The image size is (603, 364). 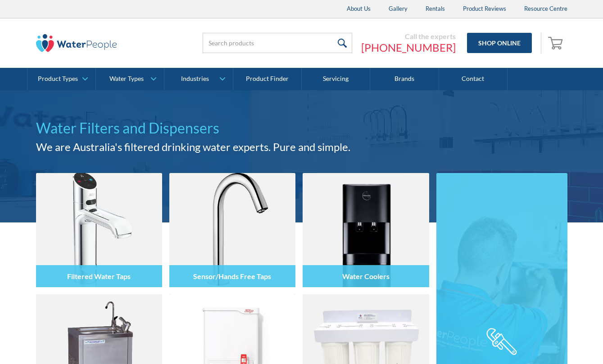 I want to click on a: Open empty cart, so click(x=557, y=43).